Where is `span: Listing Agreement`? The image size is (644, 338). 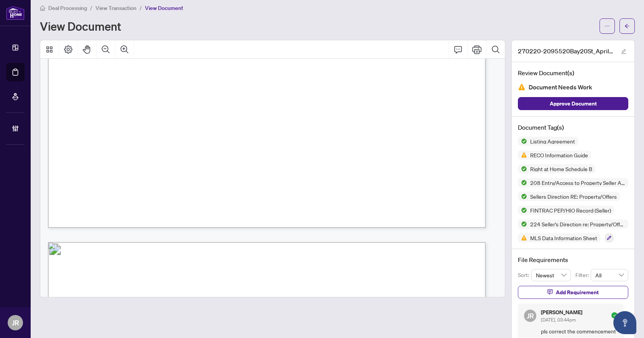
span: Listing Agreement is located at coordinates (553, 141).